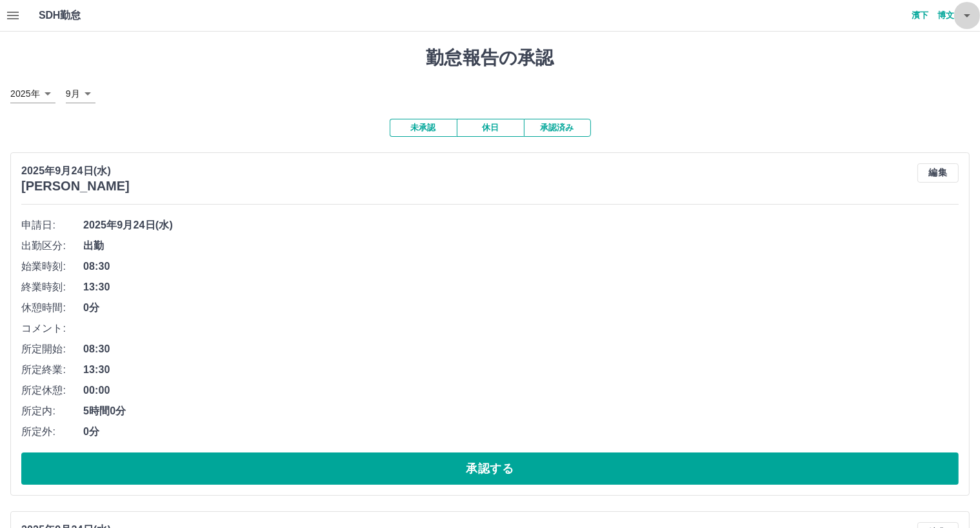 This screenshot has height=528, width=980. I want to click on span: 所定外:, so click(52, 431).